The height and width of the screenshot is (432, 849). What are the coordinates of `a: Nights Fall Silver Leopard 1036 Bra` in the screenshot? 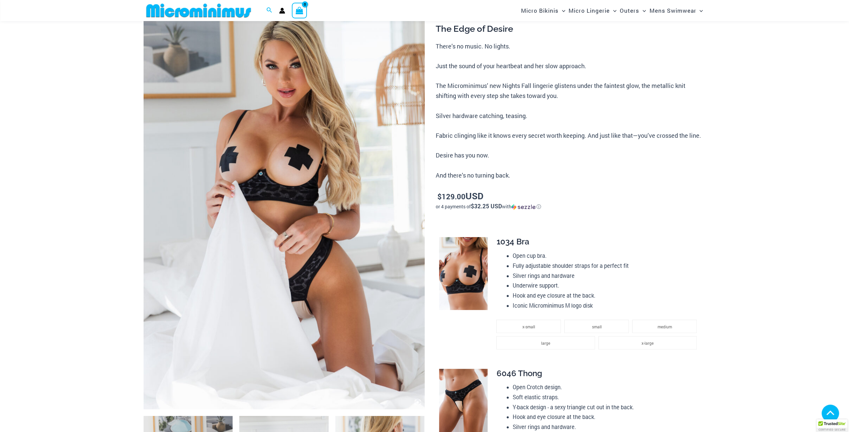 It's located at (463, 274).